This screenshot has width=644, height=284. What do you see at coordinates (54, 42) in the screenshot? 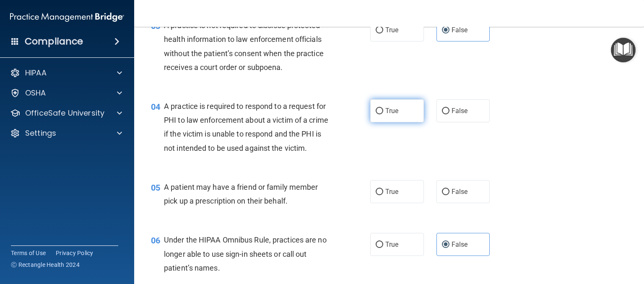
I see `h4: Compliance` at bounding box center [54, 42].